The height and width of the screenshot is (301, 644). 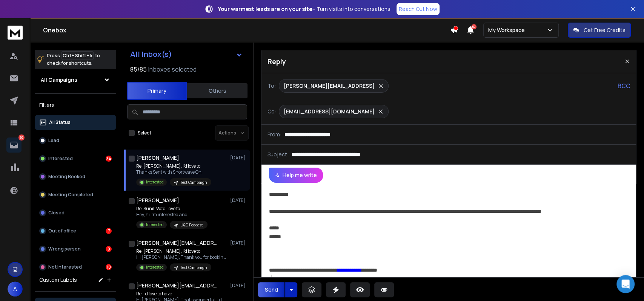 I want to click on button: Others, so click(x=217, y=91).